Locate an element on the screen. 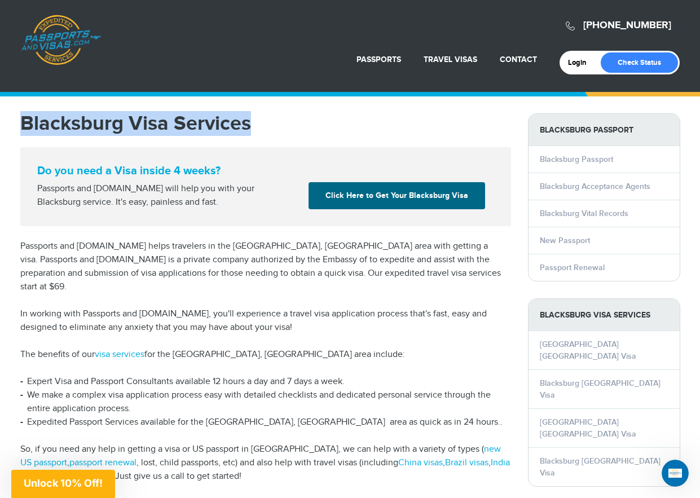  a: Blacksburg Acceptance Agents is located at coordinates (595, 186).